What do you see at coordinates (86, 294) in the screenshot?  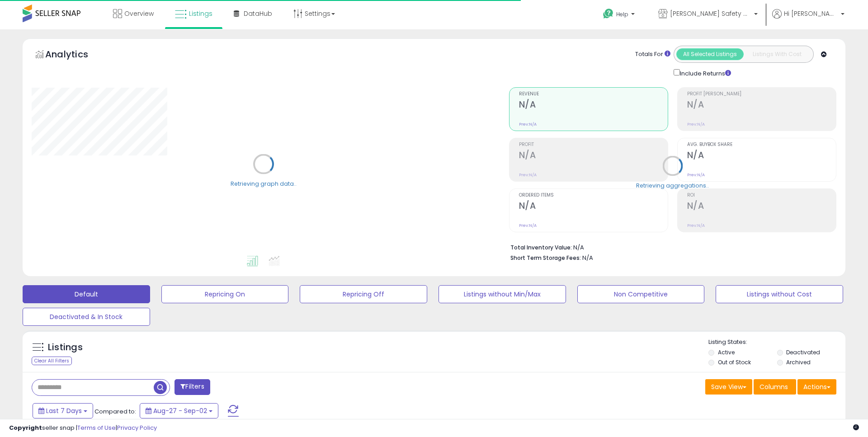 I see `button: Default` at bounding box center [86, 294].